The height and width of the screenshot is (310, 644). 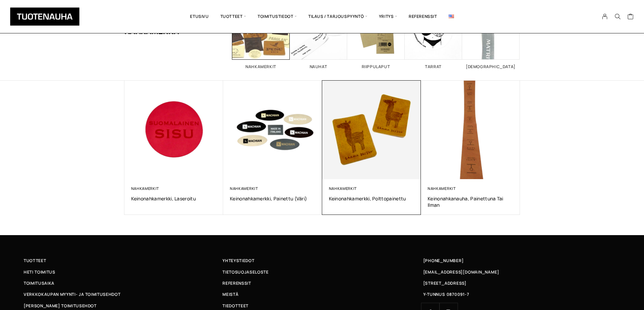 I want to click on span: Heti toimitus, so click(x=39, y=272).